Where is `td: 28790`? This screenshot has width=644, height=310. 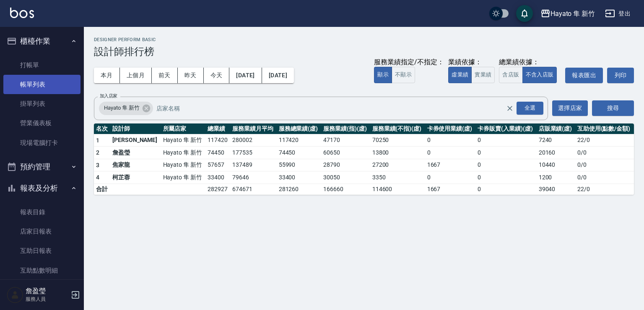 td: 28790 is located at coordinates (346, 165).